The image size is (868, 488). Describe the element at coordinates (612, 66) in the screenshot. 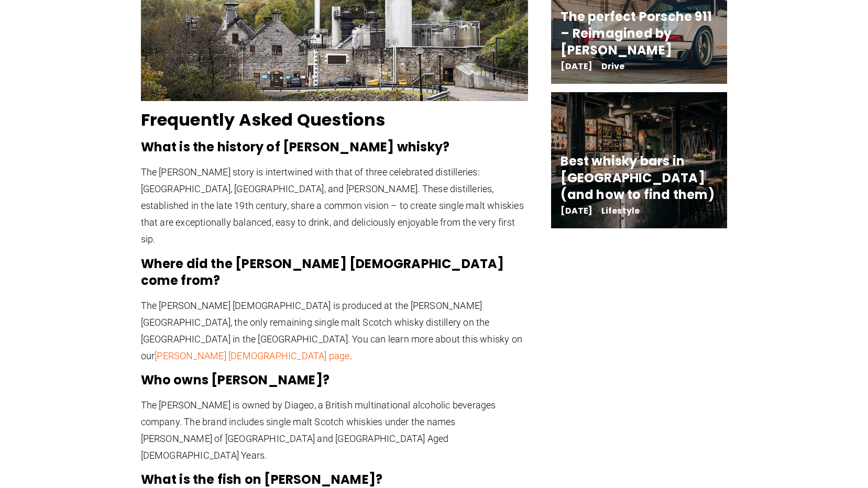

I see `a: Drive` at that location.